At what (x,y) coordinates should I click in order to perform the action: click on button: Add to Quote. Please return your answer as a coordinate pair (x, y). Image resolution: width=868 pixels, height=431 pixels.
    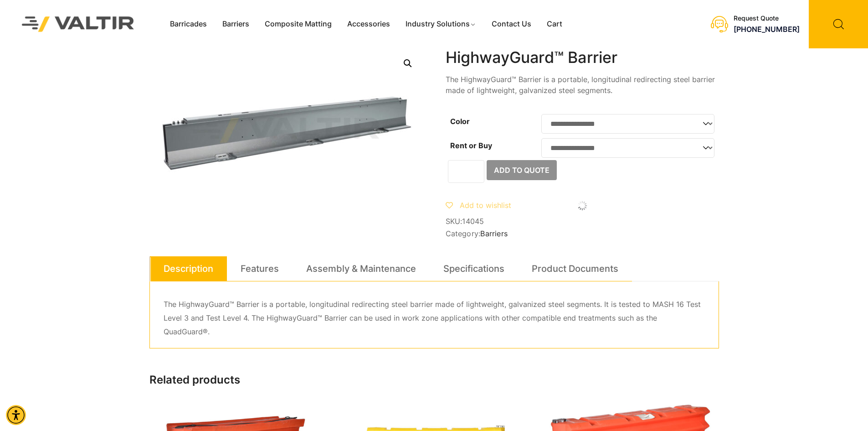
    Looking at the image, I should click on (522, 170).